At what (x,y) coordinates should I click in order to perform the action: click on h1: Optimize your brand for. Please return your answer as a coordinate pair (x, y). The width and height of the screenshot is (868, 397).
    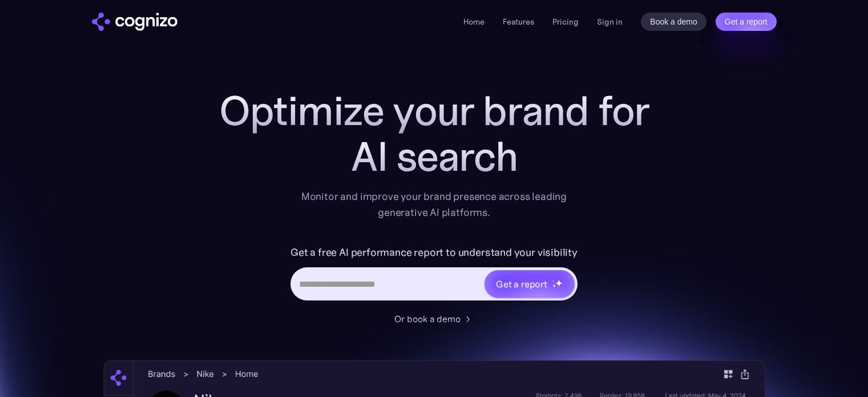
    Looking at the image, I should click on (434, 111).